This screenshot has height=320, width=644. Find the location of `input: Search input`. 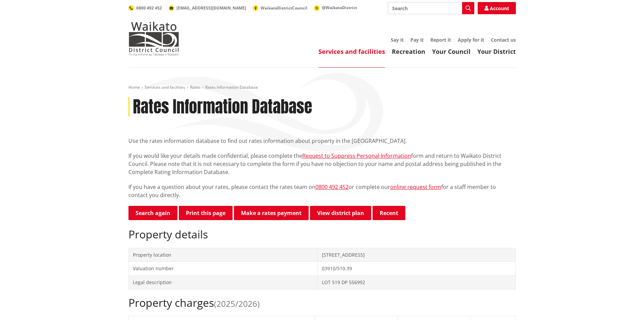

input: Search input is located at coordinates (431, 8).